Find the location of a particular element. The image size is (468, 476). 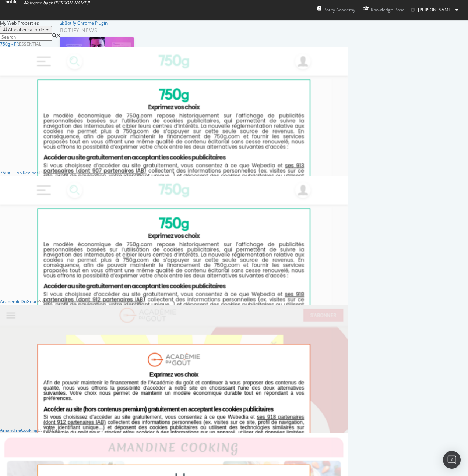

div: Alphabetical order is located at coordinates (27, 30).